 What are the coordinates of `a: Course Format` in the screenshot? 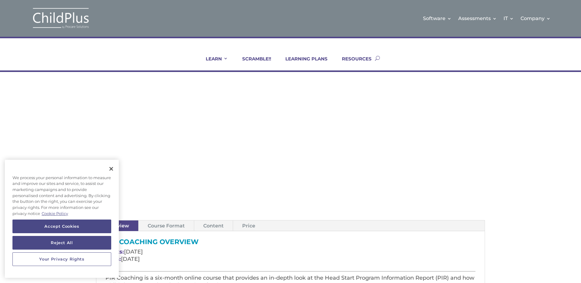 It's located at (166, 226).